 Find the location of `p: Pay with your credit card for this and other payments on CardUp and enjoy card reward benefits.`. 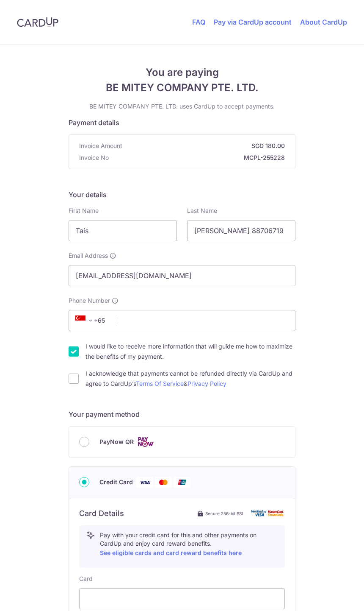

p: Pay with your credit card for this and other payments on CardUp and enjoy card reward benefits. is located at coordinates (189, 545).